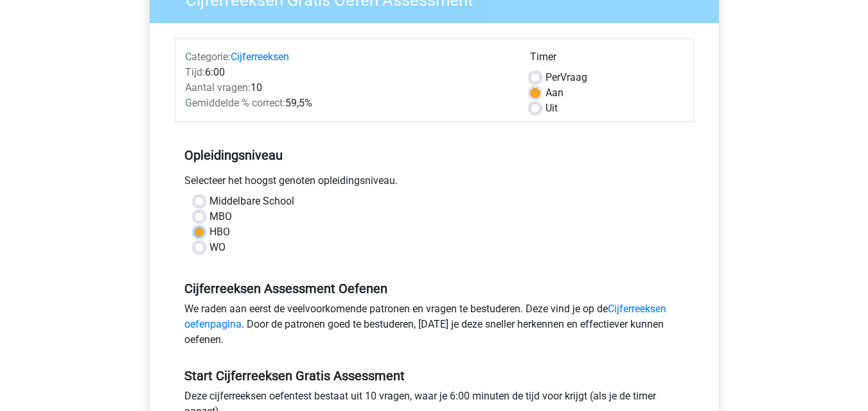 The height and width of the screenshot is (411, 868). What do you see at coordinates (208, 56) in the screenshot?
I see `span: Categorie:` at bounding box center [208, 56].